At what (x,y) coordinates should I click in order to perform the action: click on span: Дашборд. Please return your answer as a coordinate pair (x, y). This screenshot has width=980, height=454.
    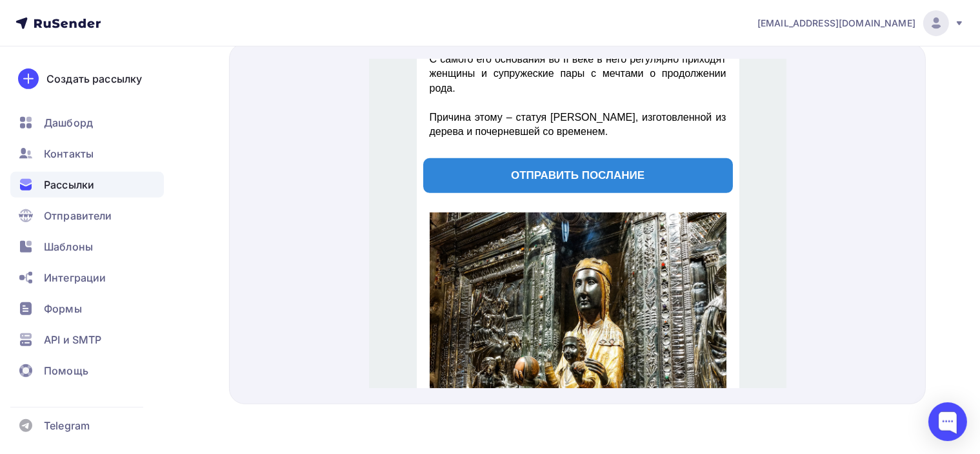
    Looking at the image, I should click on (69, 122).